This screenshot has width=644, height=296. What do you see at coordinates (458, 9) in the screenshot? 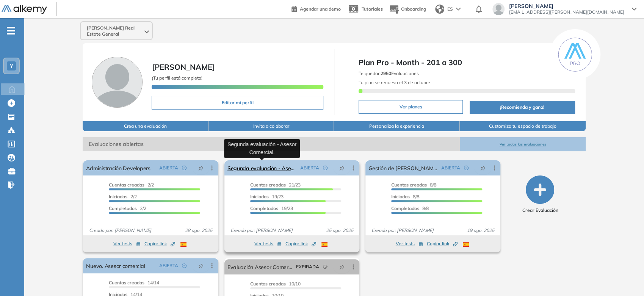
I see `img: arrow` at bounding box center [458, 9].